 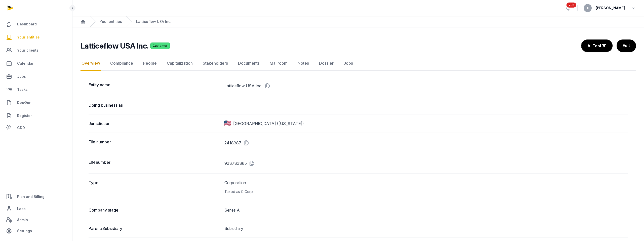 What do you see at coordinates (22, 220) in the screenshot?
I see `span: Admin` at bounding box center [22, 220].